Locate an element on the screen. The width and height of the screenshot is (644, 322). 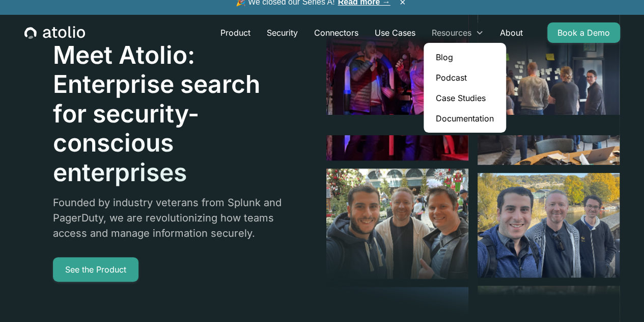
a: Connectors is located at coordinates (336, 33).